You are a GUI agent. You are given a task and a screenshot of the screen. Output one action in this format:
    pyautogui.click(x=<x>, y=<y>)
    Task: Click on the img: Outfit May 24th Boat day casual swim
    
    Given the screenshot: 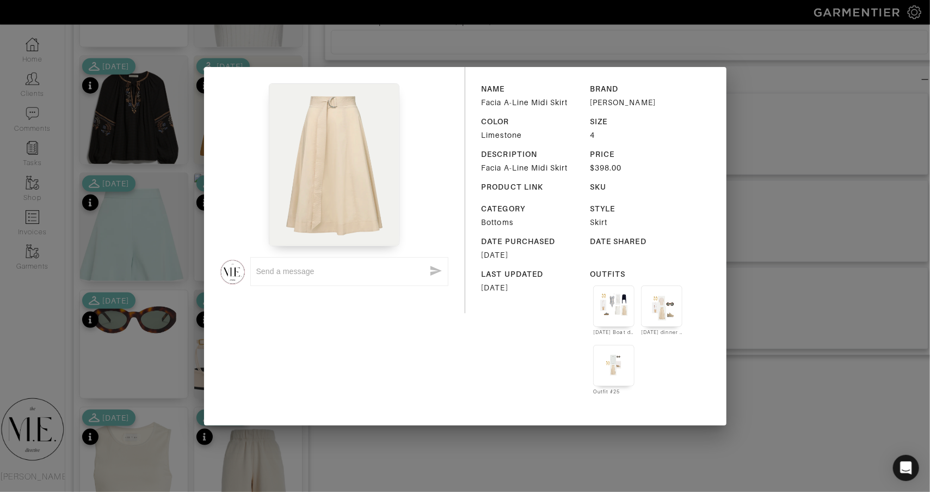 What is the action you would take?
    pyautogui.click(x=614, y=306)
    